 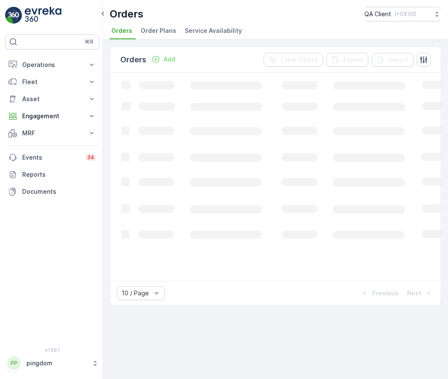 What do you see at coordinates (51, 158) in the screenshot?
I see `p: Events` at bounding box center [51, 158].